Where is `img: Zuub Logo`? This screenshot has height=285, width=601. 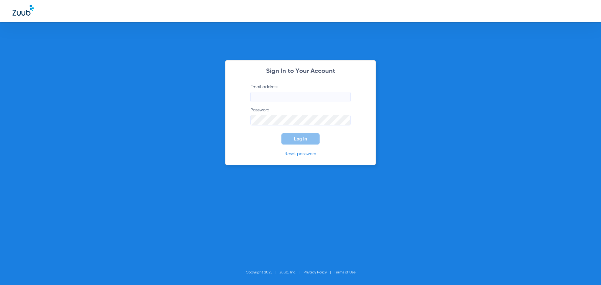
img: Zuub Logo is located at coordinates (23, 10).